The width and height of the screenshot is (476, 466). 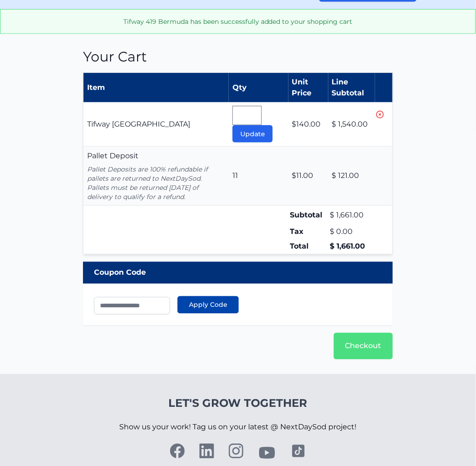 What do you see at coordinates (308, 232) in the screenshot?
I see `td: Tax` at bounding box center [308, 232].